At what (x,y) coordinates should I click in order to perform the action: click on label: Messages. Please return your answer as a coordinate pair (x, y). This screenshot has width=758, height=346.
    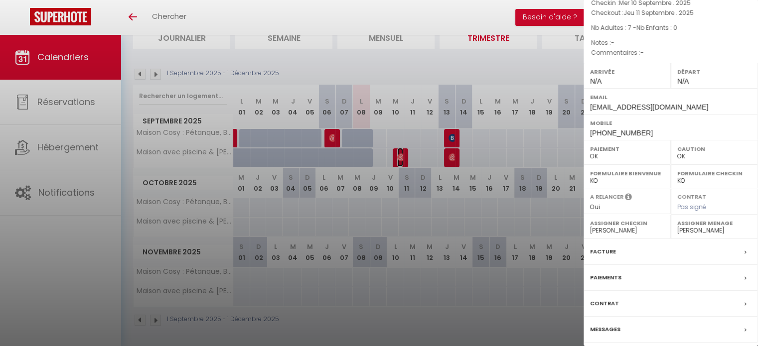
    Looking at the image, I should click on (605, 329).